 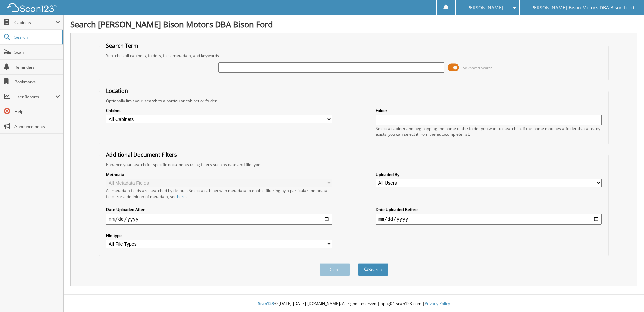 I want to click on span: Search, so click(x=37, y=37).